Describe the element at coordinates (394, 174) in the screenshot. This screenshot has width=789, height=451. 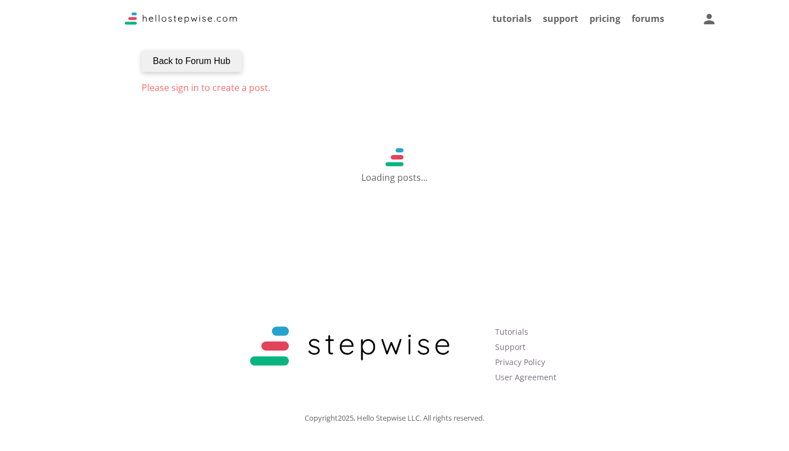
I see `p: Loading posts...` at that location.